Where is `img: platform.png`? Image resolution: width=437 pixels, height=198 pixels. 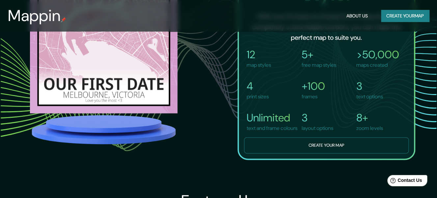
img: platform.png is located at coordinates (104, 130).